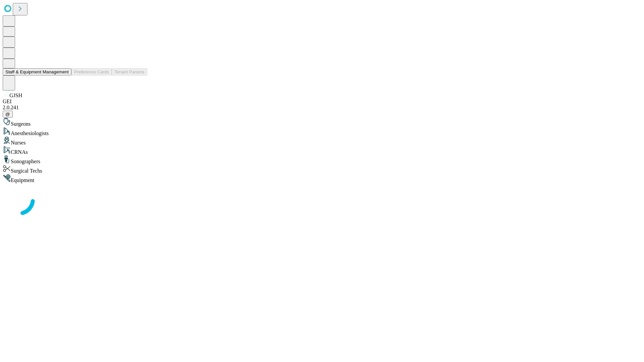  What do you see at coordinates (322, 151) in the screenshot?
I see `div: CRNAs` at bounding box center [322, 151].